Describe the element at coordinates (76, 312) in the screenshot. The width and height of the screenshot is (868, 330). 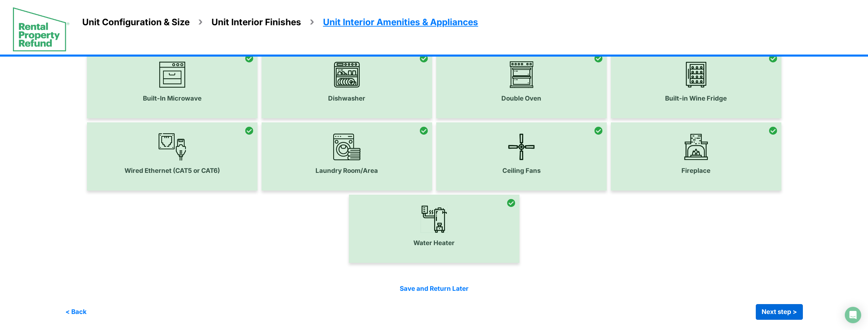
I see `button: < Back` at that location.